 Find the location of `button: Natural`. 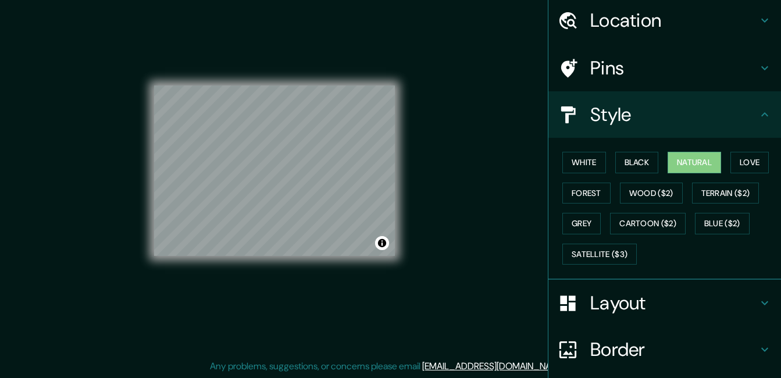

button: Natural is located at coordinates (694, 162).